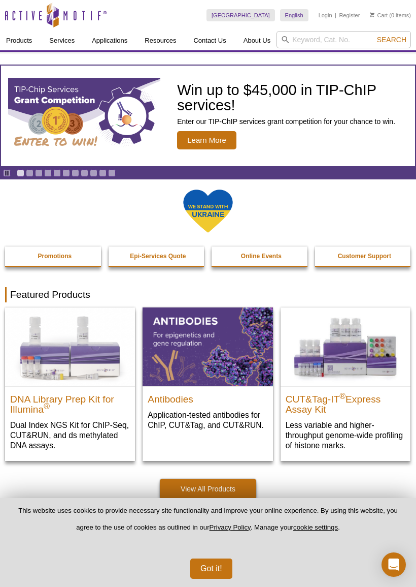 Image resolution: width=416 pixels, height=587 pixels. I want to click on a: Register, so click(349, 15).